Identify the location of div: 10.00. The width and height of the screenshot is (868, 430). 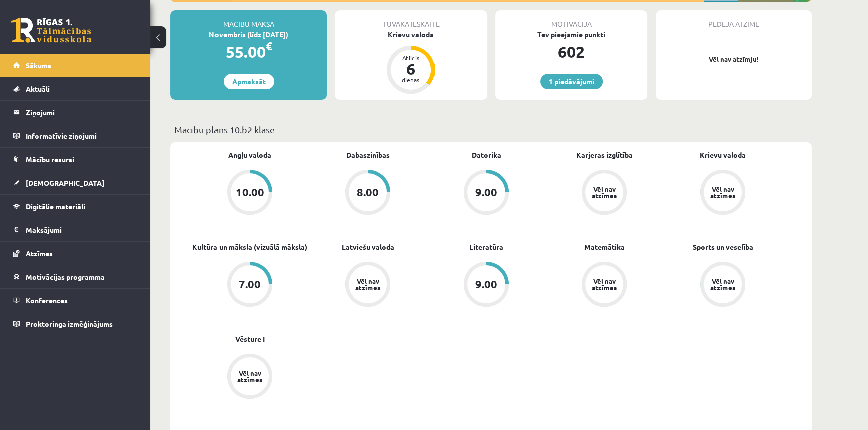
(250, 193).